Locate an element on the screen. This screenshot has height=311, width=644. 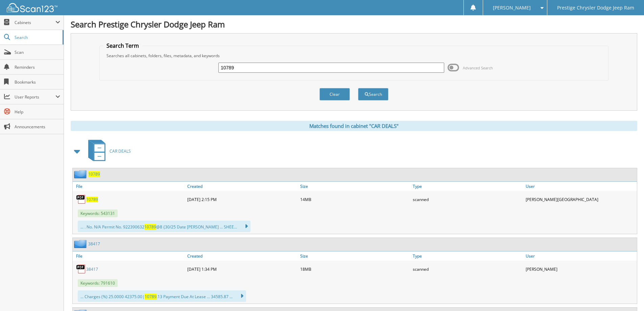
h1: Search Prestige Chrysler Dodge Jeep Ram is located at coordinates (354, 24).